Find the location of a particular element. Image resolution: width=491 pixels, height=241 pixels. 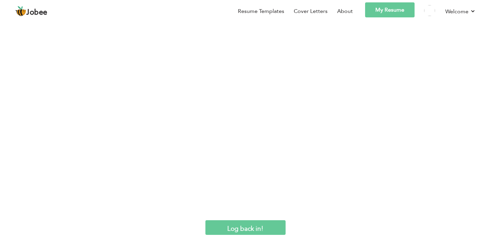

a: Jobee is located at coordinates (31, 11).